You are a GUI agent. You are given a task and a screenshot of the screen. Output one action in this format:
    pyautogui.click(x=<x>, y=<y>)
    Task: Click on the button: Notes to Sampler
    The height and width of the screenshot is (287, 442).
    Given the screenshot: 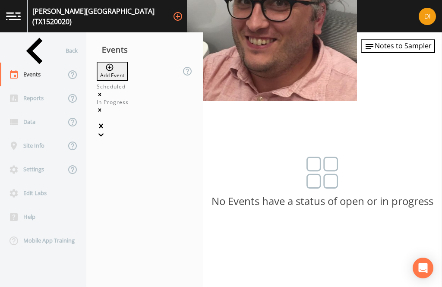 What is the action you would take?
    pyautogui.click(x=398, y=46)
    